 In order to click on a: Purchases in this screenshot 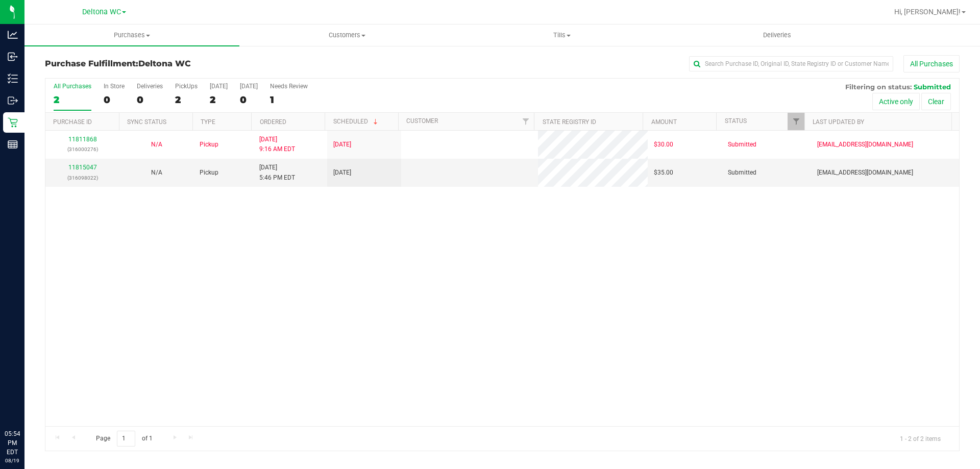, I will do `click(131, 35)`.